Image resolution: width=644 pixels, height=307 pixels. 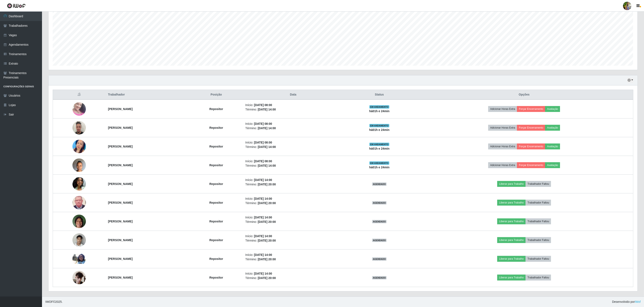 What do you see at coordinates (79, 109) in the screenshot?
I see `img: 1753110543973.jpeg` at bounding box center [79, 109].